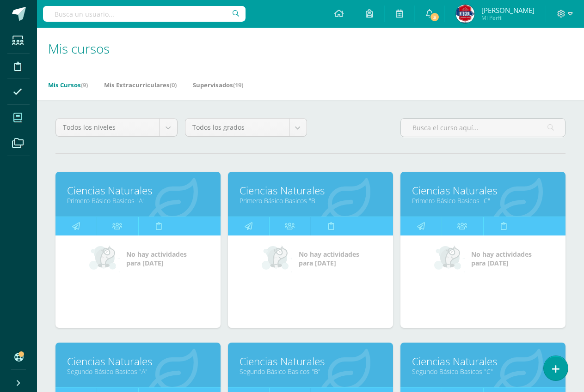 This screenshot has width=584, height=392. I want to click on span: 3, so click(434, 17).